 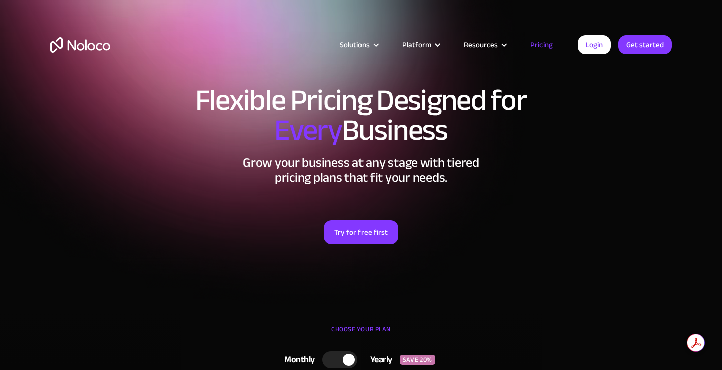 What do you see at coordinates (645, 45) in the screenshot?
I see `a: Get started` at bounding box center [645, 45].